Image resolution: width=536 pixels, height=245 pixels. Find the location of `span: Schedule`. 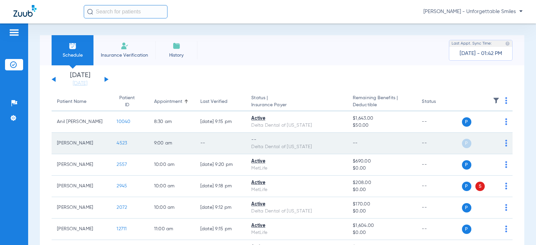

span: Schedule is located at coordinates (72, 55).